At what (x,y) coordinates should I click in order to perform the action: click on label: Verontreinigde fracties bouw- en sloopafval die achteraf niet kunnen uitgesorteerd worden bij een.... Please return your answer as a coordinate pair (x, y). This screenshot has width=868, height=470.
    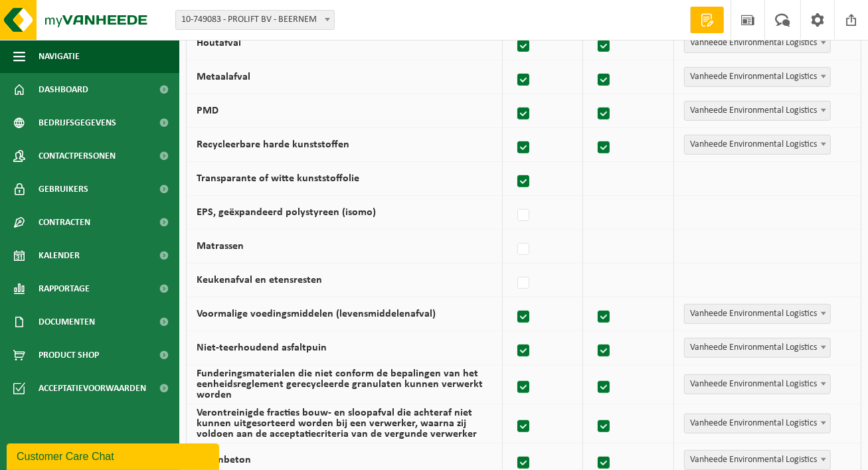
    Looking at the image, I should click on (337, 423).